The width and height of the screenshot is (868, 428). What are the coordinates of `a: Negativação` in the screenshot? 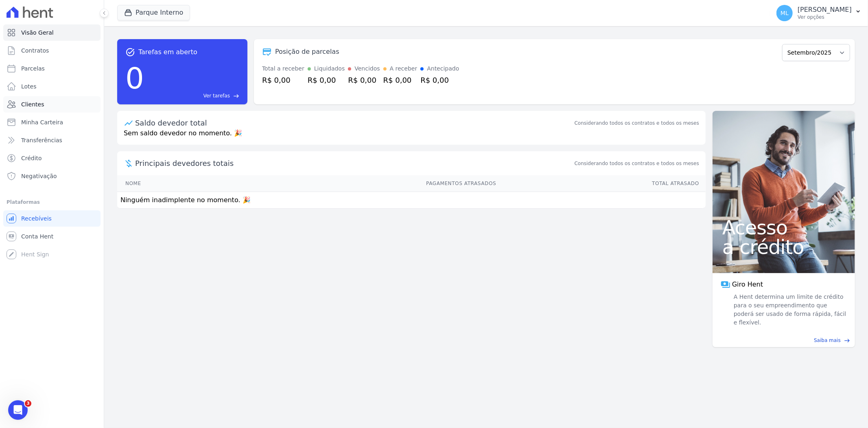 It's located at (52, 176).